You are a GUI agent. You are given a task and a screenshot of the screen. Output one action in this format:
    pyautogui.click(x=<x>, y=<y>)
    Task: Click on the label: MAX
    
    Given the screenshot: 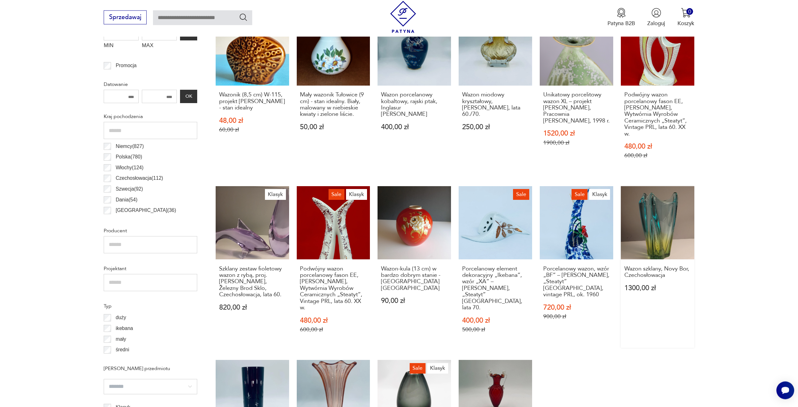 What is the action you would take?
    pyautogui.click(x=159, y=46)
    